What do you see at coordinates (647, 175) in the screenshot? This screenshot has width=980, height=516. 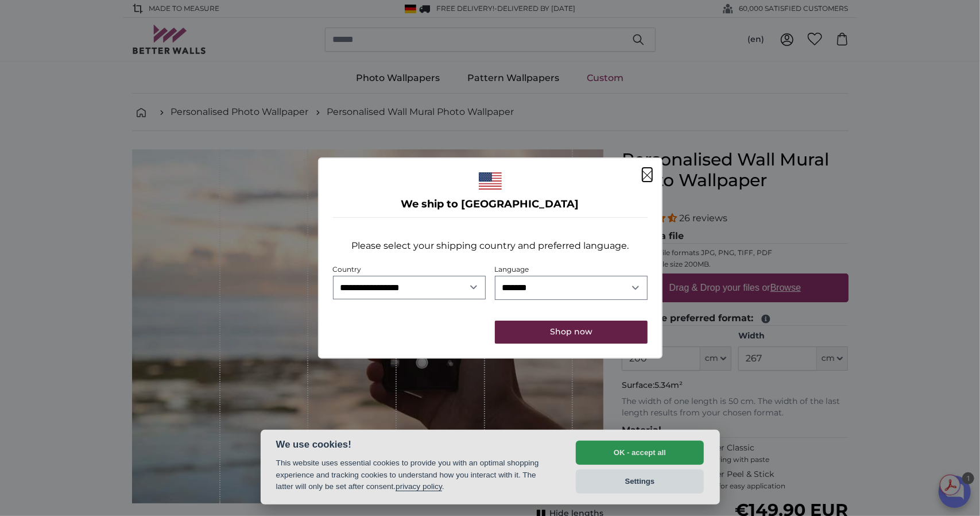 I see `button: Close` at bounding box center [647, 175].